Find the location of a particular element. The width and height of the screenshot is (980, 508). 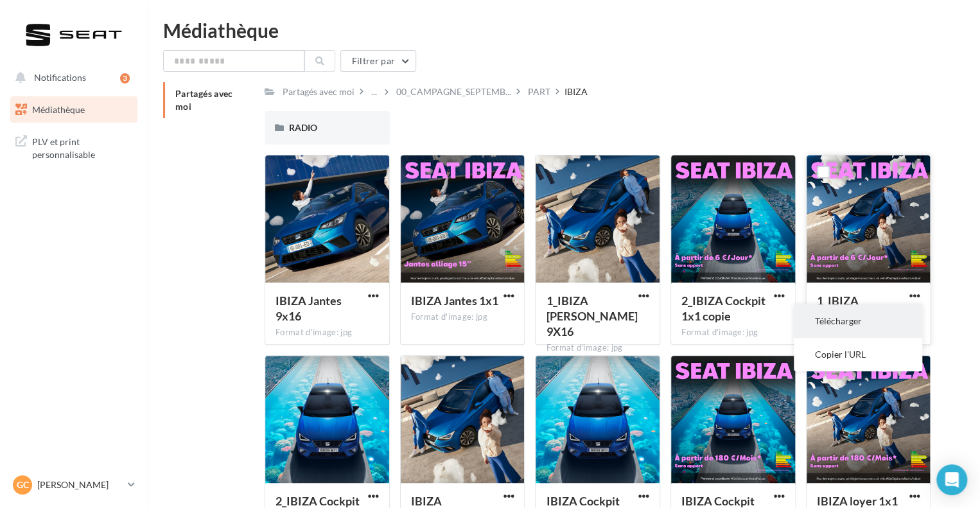

span: Médiathèque is located at coordinates (58, 109).